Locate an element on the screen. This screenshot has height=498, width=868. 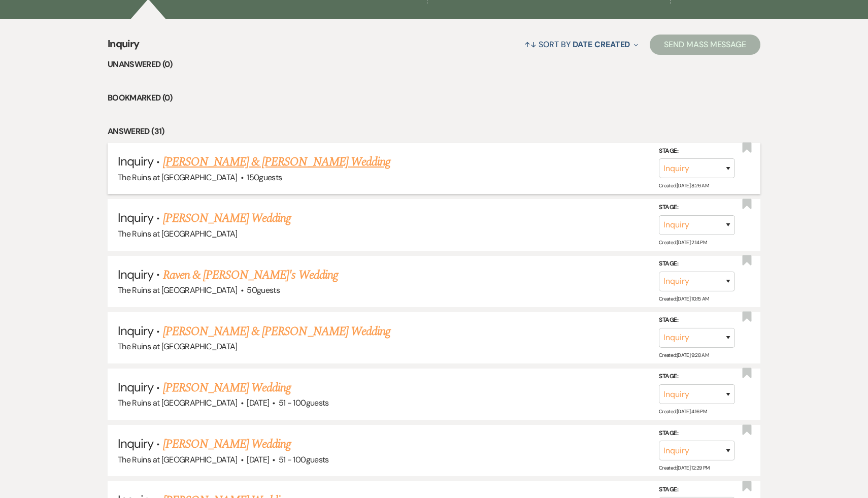
span: 50 guests is located at coordinates (263, 290).